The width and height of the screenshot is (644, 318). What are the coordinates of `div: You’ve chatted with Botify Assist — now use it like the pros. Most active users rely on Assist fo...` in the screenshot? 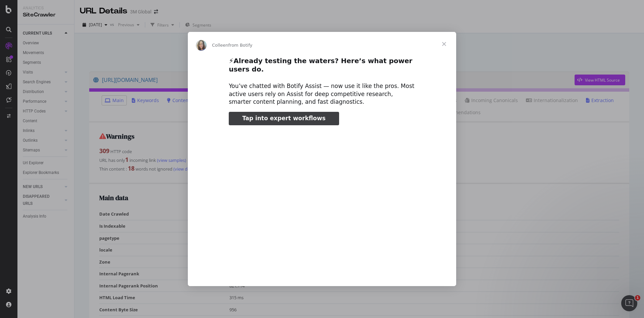 It's located at (322, 94).